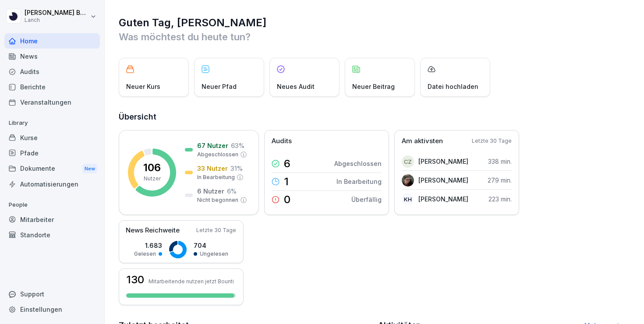  I want to click on p: Neuer Beitrag, so click(373, 86).